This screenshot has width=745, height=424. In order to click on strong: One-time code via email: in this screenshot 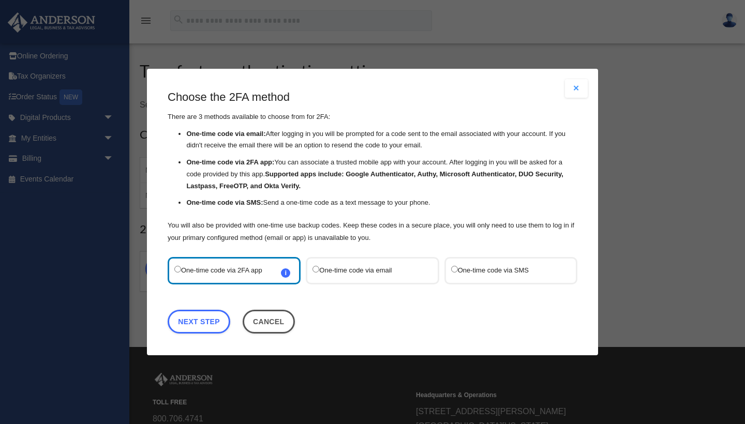, I will do `click(226, 133)`.